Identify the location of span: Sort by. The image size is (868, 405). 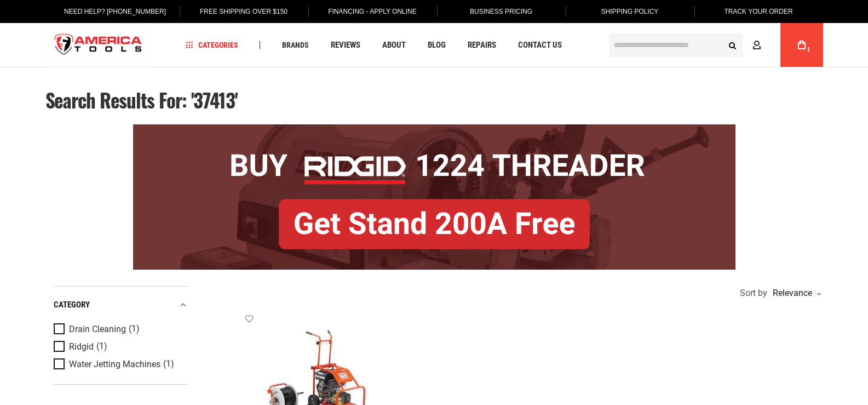
(754, 293).